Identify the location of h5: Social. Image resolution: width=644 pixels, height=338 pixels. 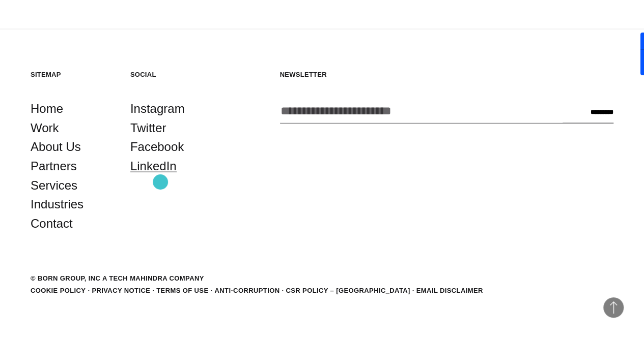
(173, 74).